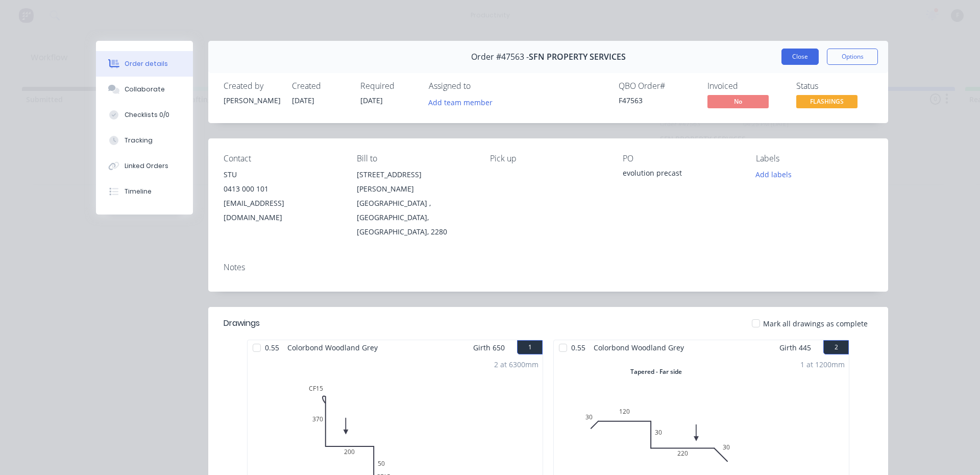  I want to click on span: Girth 650, so click(489, 348).